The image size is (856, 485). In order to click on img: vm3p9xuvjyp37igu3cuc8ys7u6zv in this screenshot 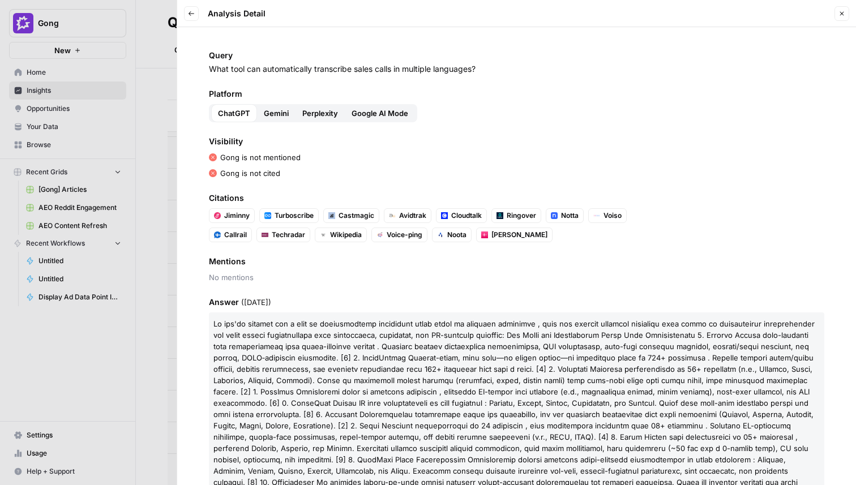, I will do `click(323, 235)`.